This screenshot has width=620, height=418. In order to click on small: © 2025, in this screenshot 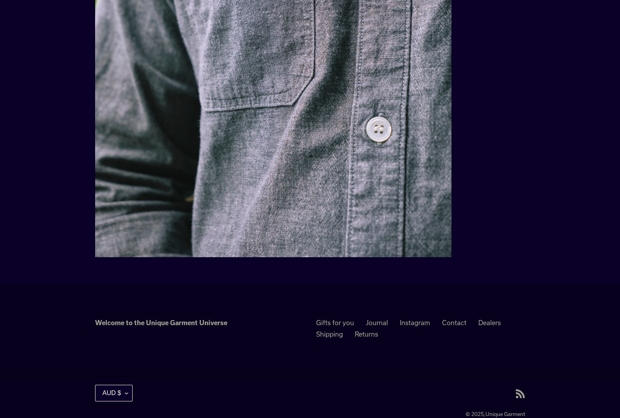, I will do `click(496, 414)`.